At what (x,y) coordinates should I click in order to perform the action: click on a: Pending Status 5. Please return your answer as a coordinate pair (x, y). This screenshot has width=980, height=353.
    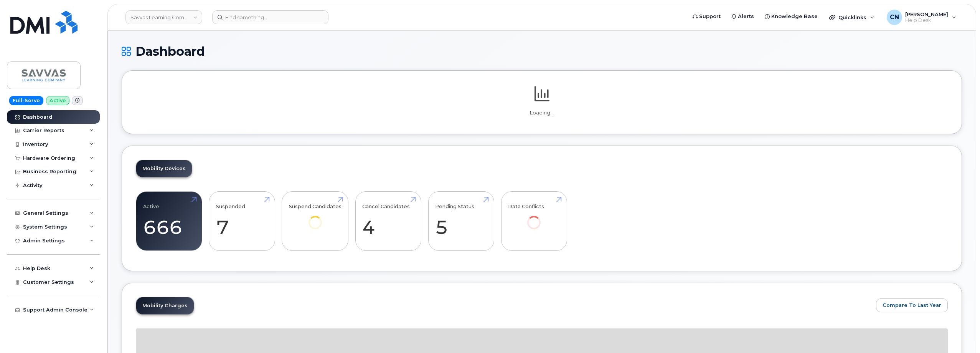
    Looking at the image, I should click on (461, 222).